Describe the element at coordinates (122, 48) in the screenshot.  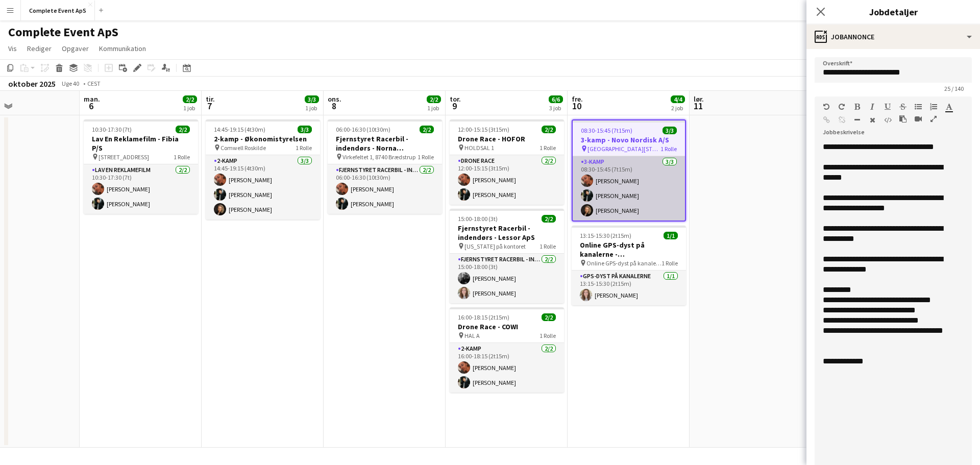
I see `a: Kommunikation` at that location.